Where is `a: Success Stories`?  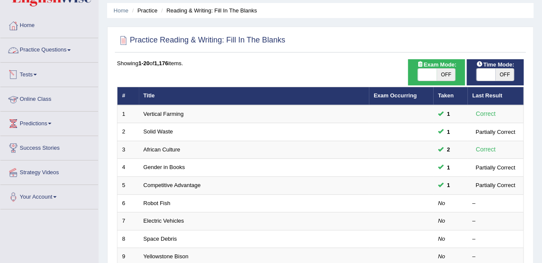 a: Success Stories is located at coordinates (49, 147).